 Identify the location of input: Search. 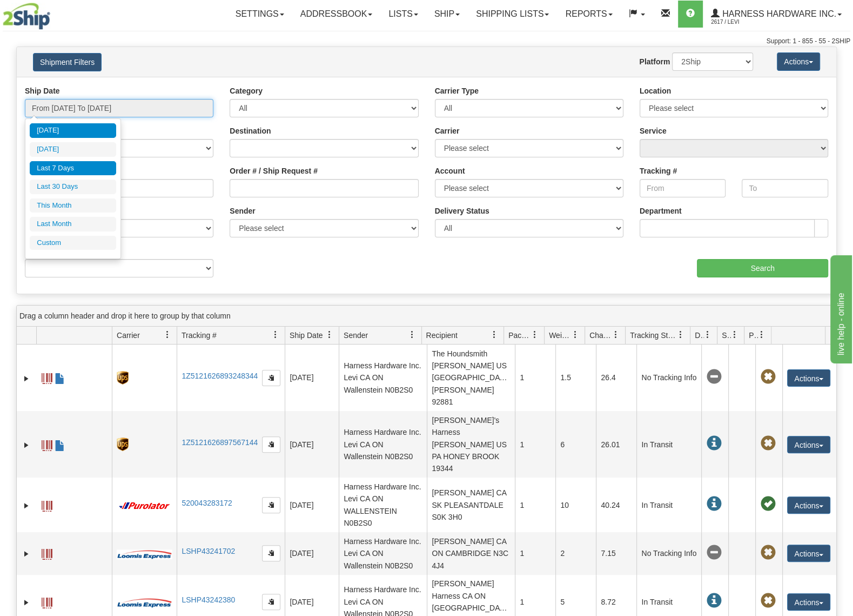
(762, 268).